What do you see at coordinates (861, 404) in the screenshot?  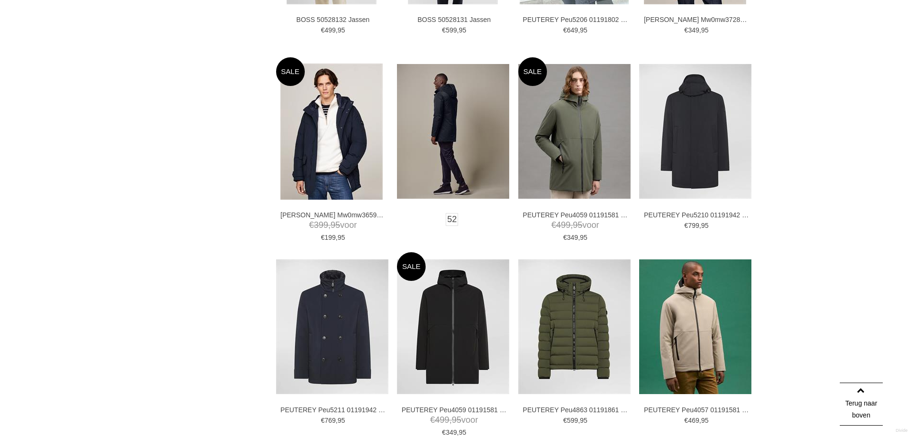 I see `a: Terug naar boven` at bounding box center [861, 404].